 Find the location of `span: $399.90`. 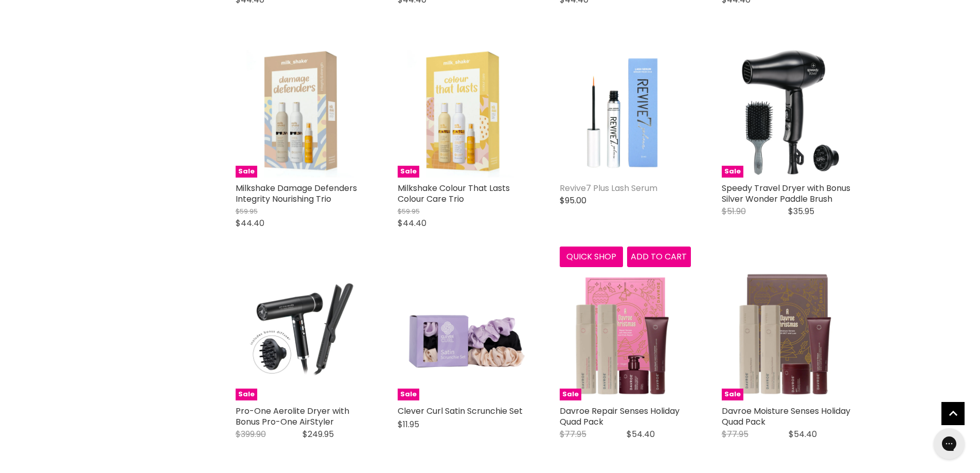

span: $399.90 is located at coordinates (250, 433).